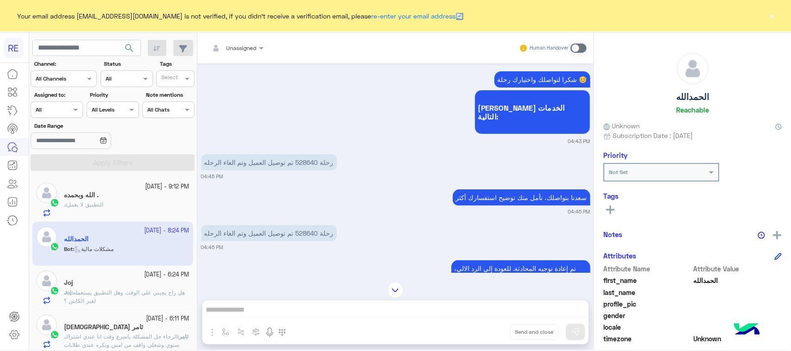  What do you see at coordinates (13, 48) in the screenshot?
I see `div: RE` at bounding box center [13, 48].